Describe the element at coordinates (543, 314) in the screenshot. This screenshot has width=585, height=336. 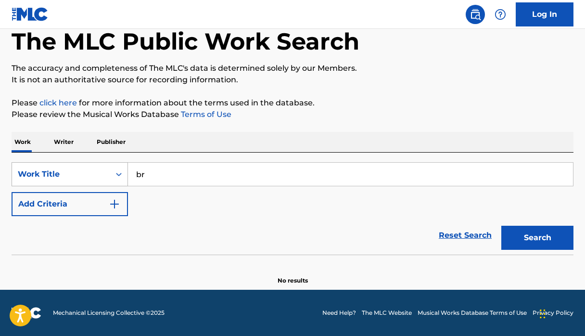
I see `div: Drag` at that location.